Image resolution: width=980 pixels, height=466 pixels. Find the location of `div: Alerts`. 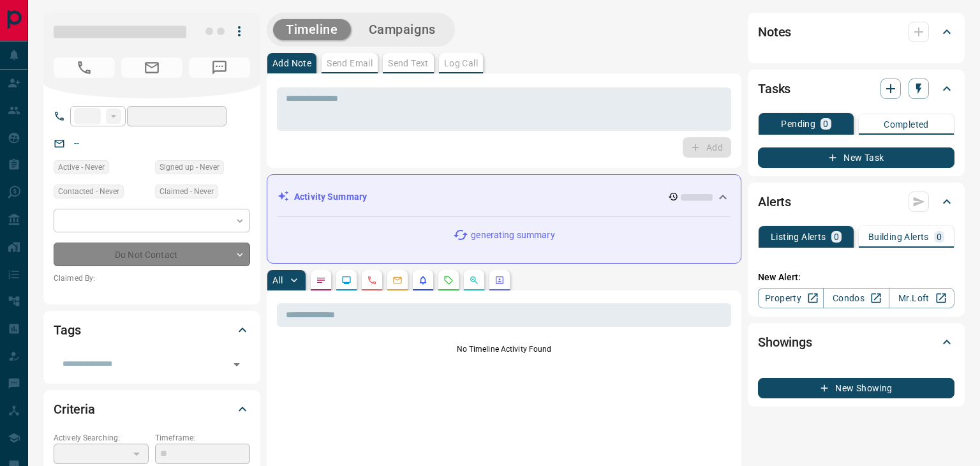

div: Alerts is located at coordinates (856, 202).